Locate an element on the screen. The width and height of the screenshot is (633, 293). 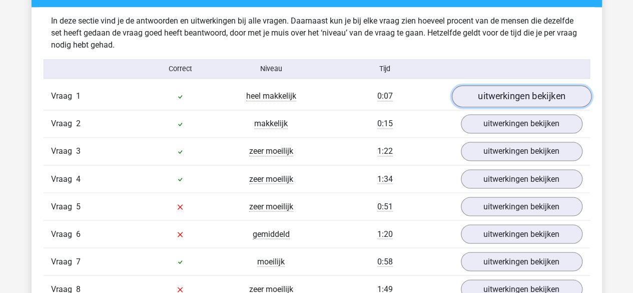
span: 3 is located at coordinates (78, 151).